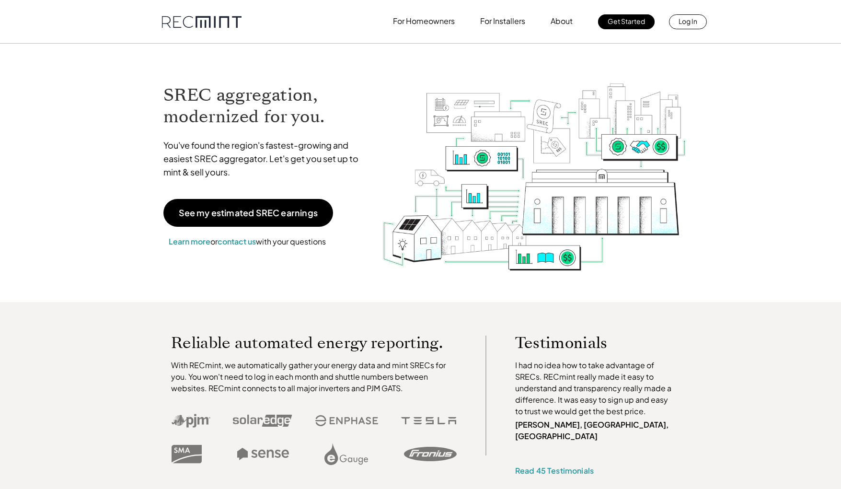  Describe the element at coordinates (562, 21) in the screenshot. I see `p: About` at that location.